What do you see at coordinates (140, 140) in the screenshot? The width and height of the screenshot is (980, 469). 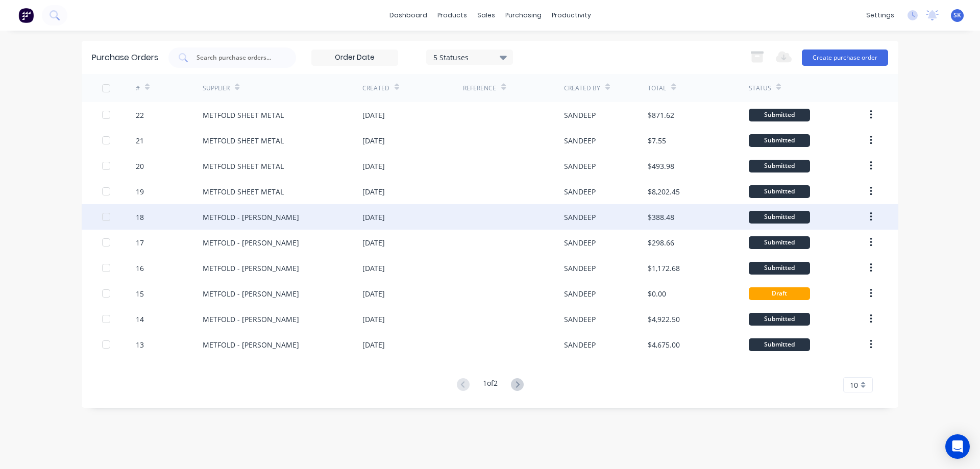 I see `div: 21` at bounding box center [140, 140].